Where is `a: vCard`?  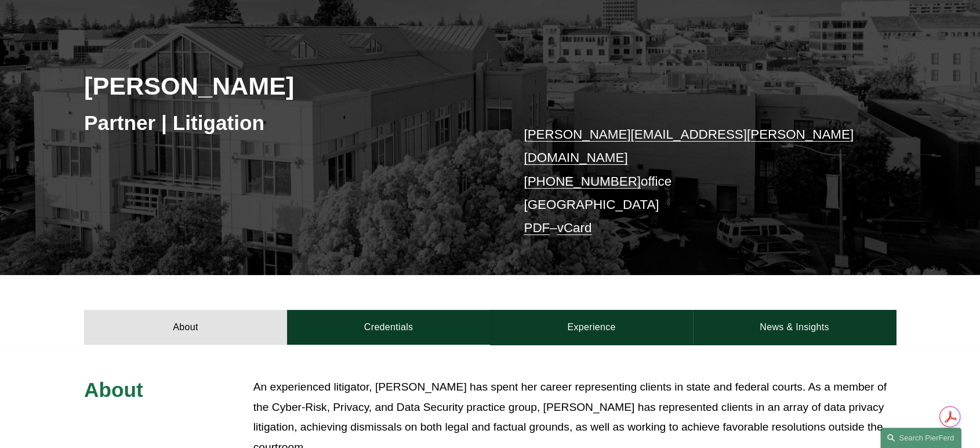 a: vCard is located at coordinates (575, 227).